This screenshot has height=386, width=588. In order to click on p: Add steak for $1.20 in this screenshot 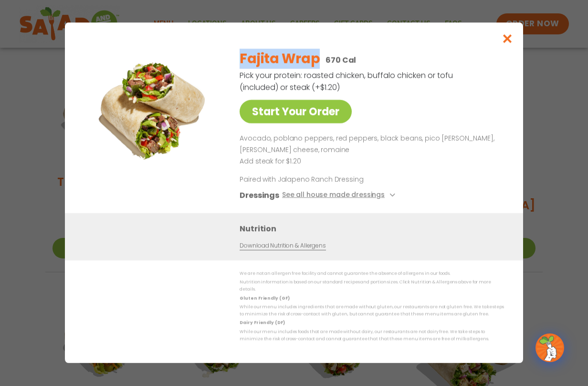, I will do `click(370, 162)`.